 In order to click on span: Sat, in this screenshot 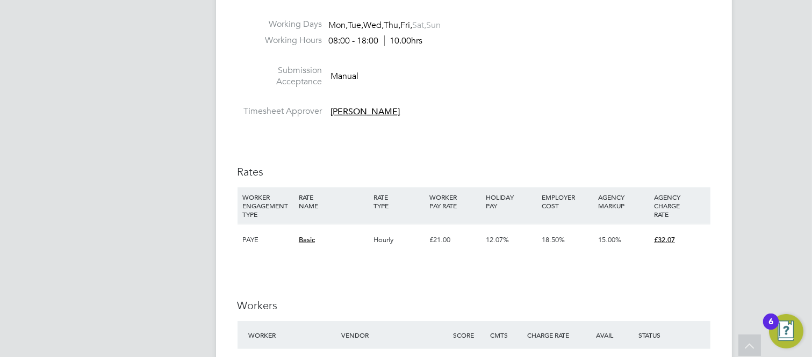, I will do `click(420, 25)`.